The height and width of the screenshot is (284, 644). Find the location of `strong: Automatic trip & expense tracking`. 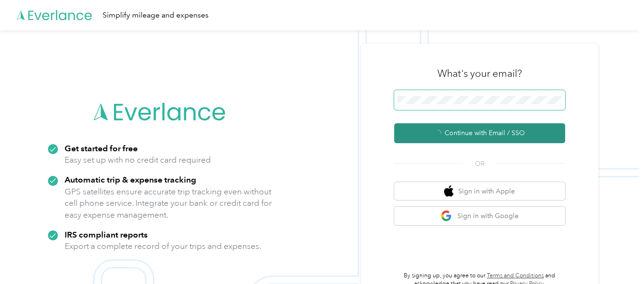

strong: Automatic trip & expense tracking is located at coordinates (130, 179).